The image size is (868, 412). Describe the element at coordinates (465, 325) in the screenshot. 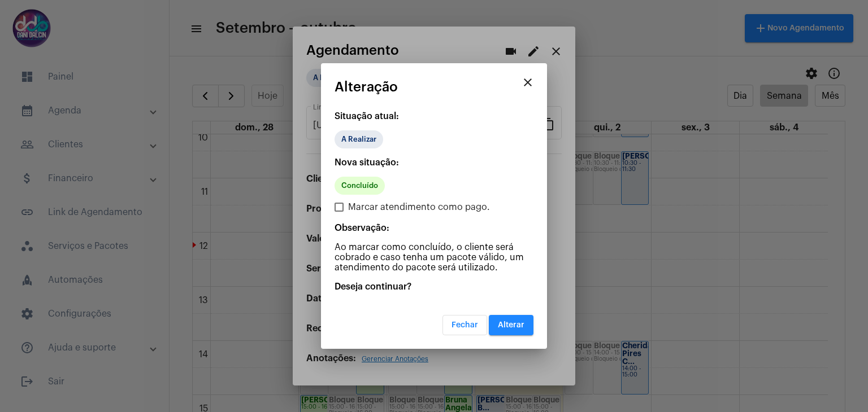

I see `span: Fechar` at that location.